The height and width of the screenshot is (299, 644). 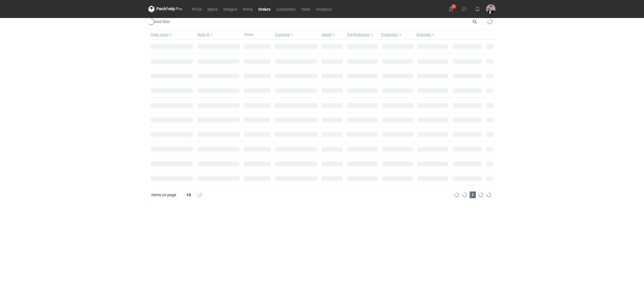 What do you see at coordinates (212, 9) in the screenshot?
I see `a: Specs` at bounding box center [212, 9].